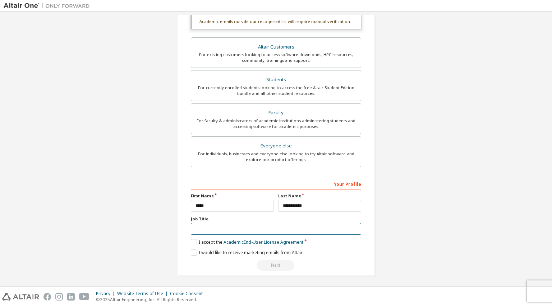 The width and height of the screenshot is (552, 307). What do you see at coordinates (276, 91) in the screenshot?
I see `div: For currently enrolled students looking to access the free Altair Student Edition bundle and all ...` at bounding box center [276, 91].